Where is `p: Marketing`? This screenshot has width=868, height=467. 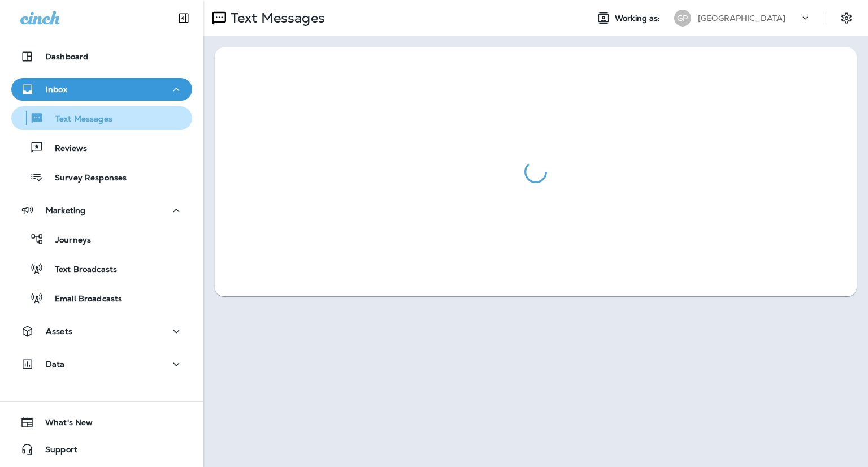 p: Marketing is located at coordinates (66, 211).